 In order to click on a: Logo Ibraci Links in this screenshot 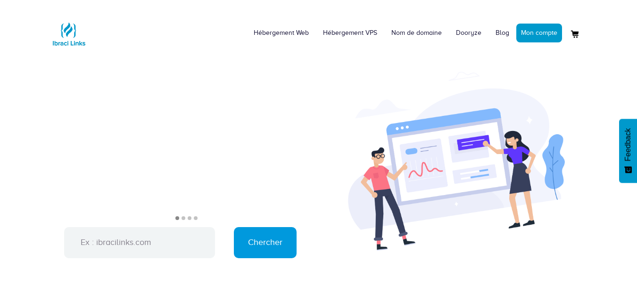, I will do `click(69, 30)`.